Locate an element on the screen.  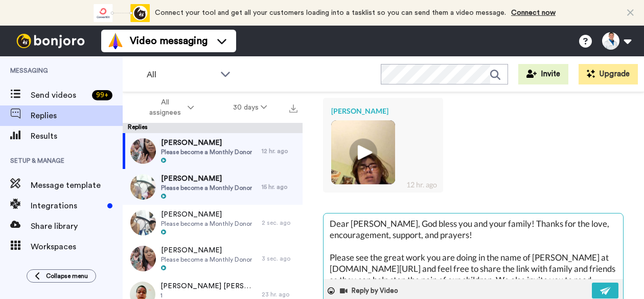
span: All is located at coordinates (181, 75).